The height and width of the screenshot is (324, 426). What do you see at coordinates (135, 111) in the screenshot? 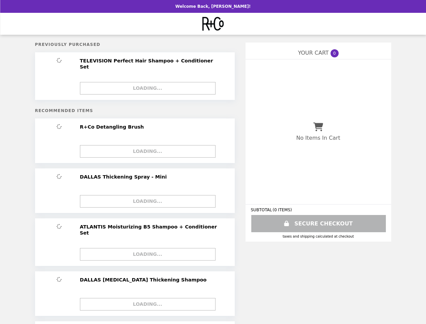
I see `h5: Recommended Items` at bounding box center [135, 111].